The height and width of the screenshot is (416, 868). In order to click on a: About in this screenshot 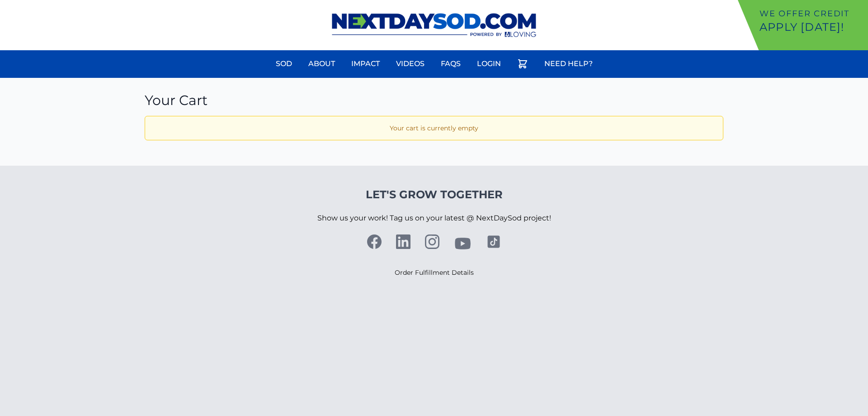, I will do `click(322, 63)`.